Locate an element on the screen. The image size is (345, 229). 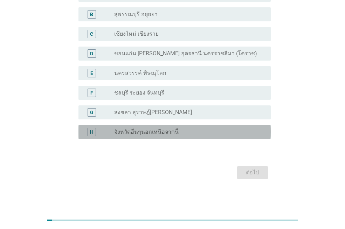
div: B is located at coordinates (91, 14).